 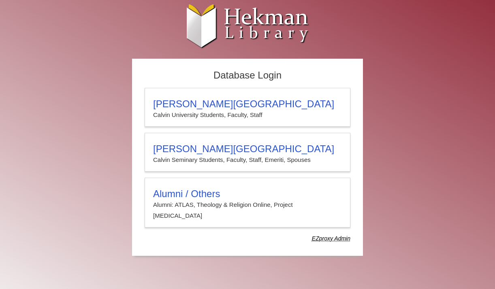 I want to click on h3: Alumni / Others, so click(x=248, y=194).